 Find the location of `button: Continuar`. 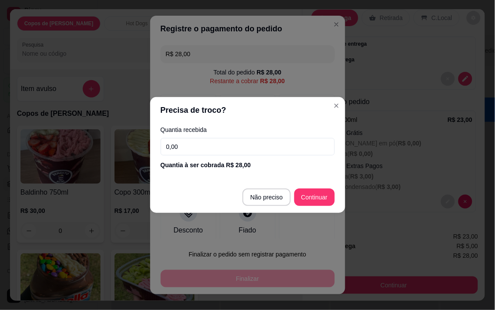

button: Continuar is located at coordinates (314, 197).